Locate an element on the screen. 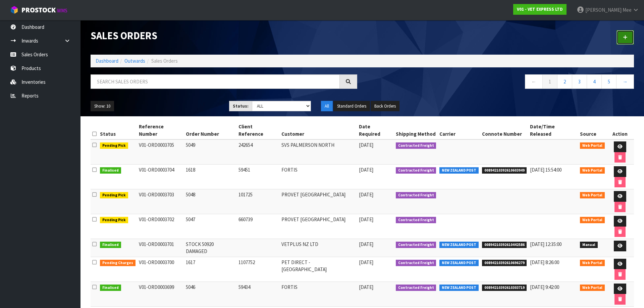  td: SVS PALMERSON NORTH is located at coordinates (318, 152).